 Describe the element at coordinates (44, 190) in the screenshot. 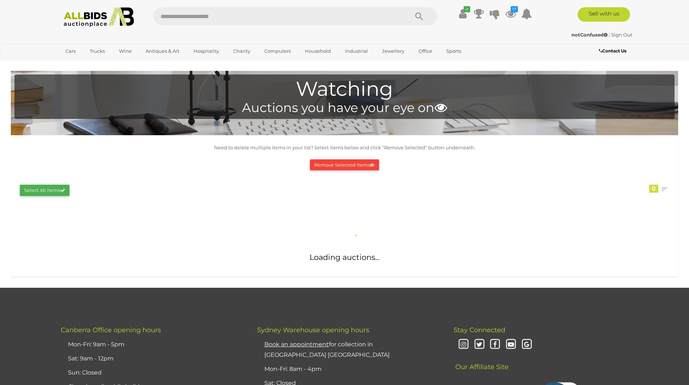

I see `button: Select All items` at that location.